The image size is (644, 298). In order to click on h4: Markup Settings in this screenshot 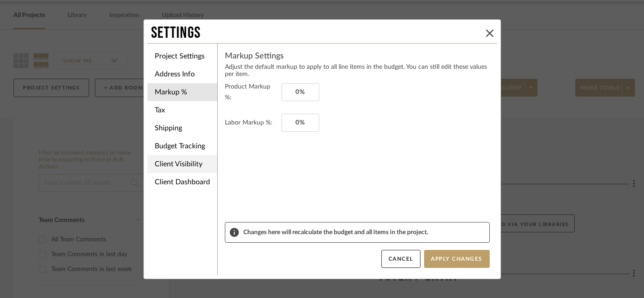, I will do `click(357, 56)`.